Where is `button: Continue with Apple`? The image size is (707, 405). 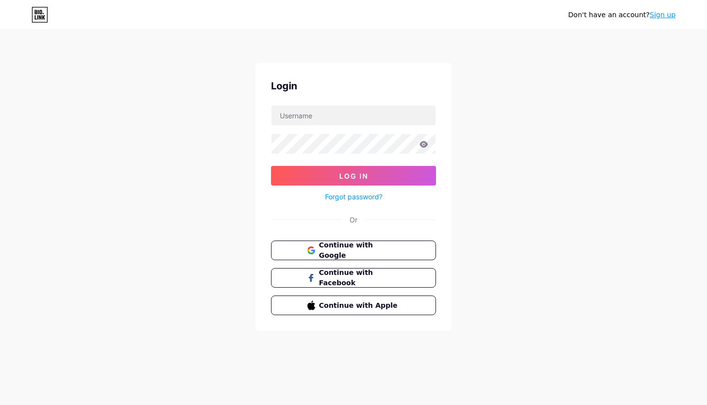 button: Continue with Apple is located at coordinates (353, 305).